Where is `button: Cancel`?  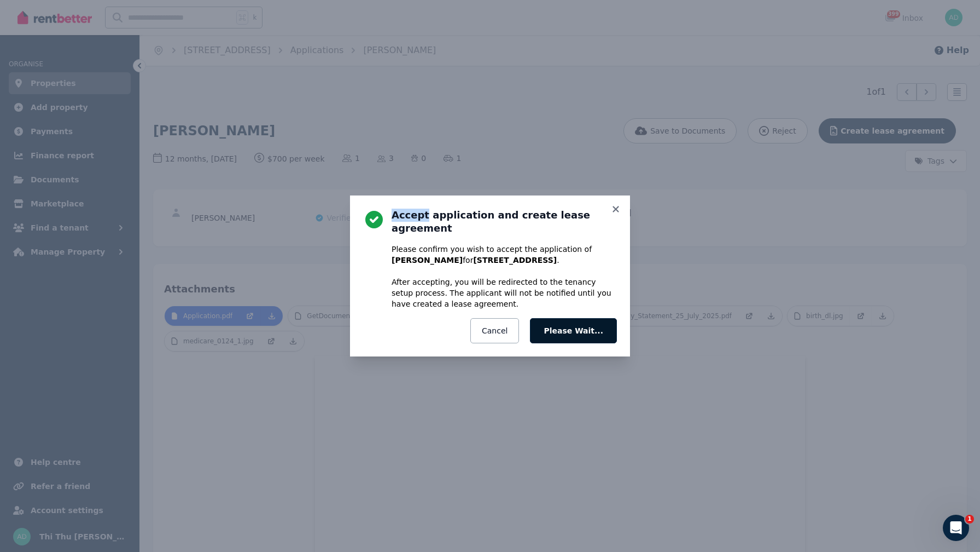 button: Cancel is located at coordinates (495, 331).